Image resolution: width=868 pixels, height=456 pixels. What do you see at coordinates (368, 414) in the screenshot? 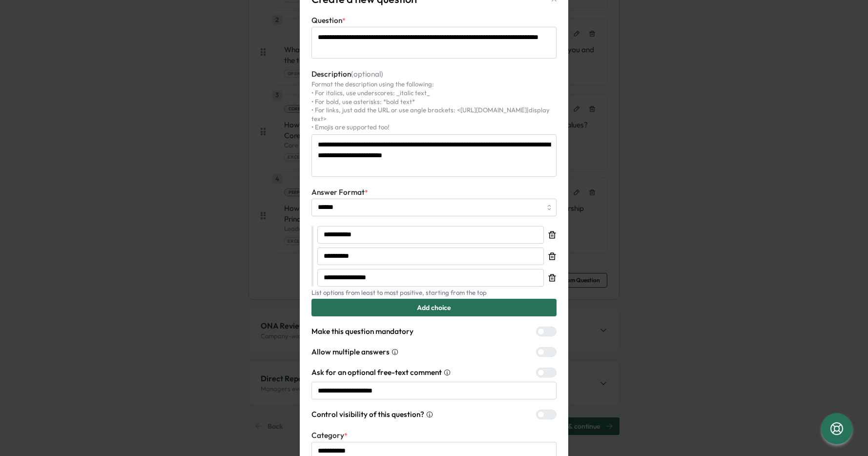
I see `span: Control visibility of this question?` at bounding box center [368, 414].